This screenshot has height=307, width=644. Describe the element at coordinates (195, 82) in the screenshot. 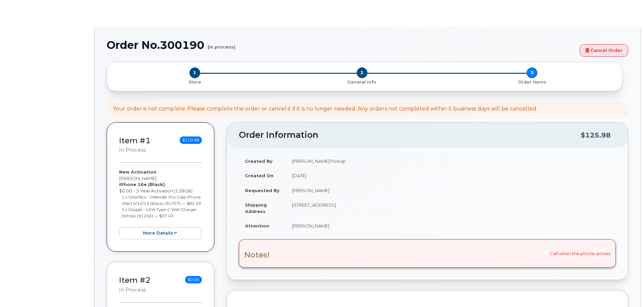

I see `p: Store` at that location.